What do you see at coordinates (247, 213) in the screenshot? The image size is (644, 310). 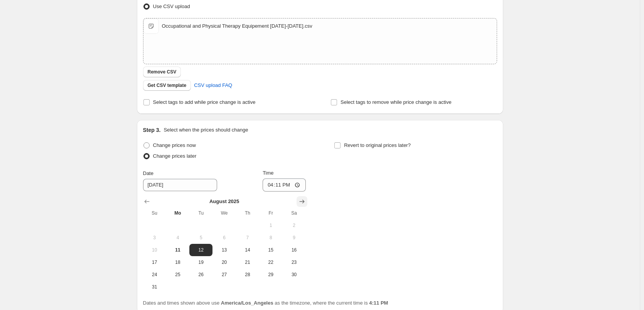 I see `span: Th` at bounding box center [247, 213].